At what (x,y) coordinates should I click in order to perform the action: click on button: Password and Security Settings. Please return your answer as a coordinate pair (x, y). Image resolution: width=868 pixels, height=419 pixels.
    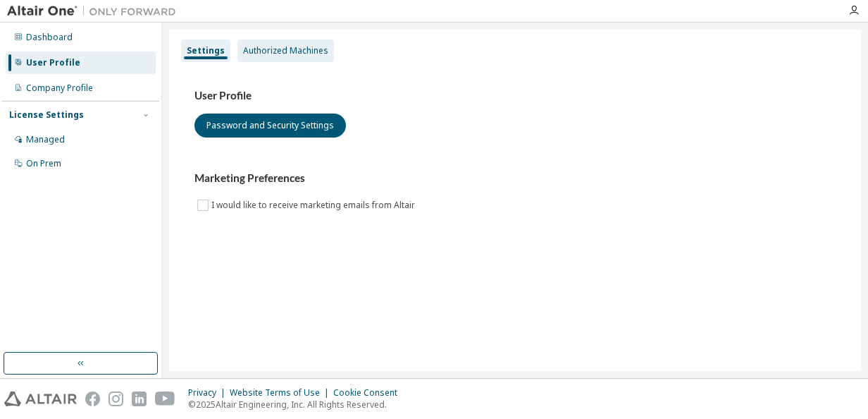
    Looking at the image, I should click on (270, 126).